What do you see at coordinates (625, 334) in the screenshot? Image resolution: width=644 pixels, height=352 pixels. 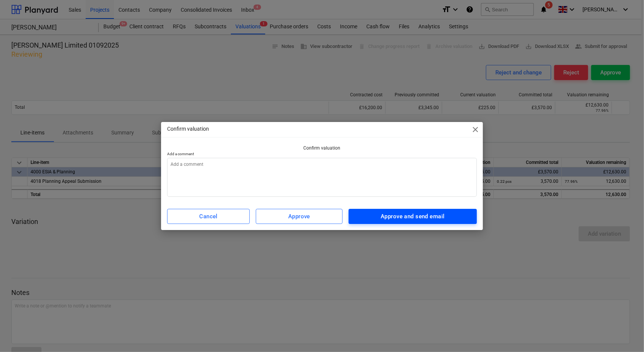 I see `div: Chat Widget` at bounding box center [625, 334].